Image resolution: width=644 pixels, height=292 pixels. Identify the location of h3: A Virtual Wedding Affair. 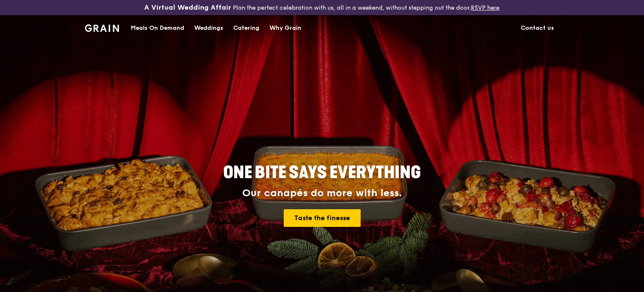
(187, 8).